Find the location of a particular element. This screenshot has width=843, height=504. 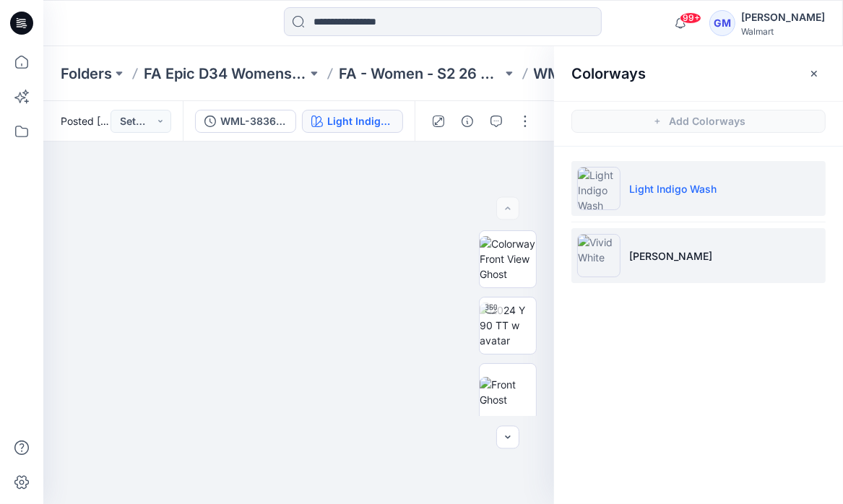

div: Light Indigo Wash is located at coordinates (360, 122).